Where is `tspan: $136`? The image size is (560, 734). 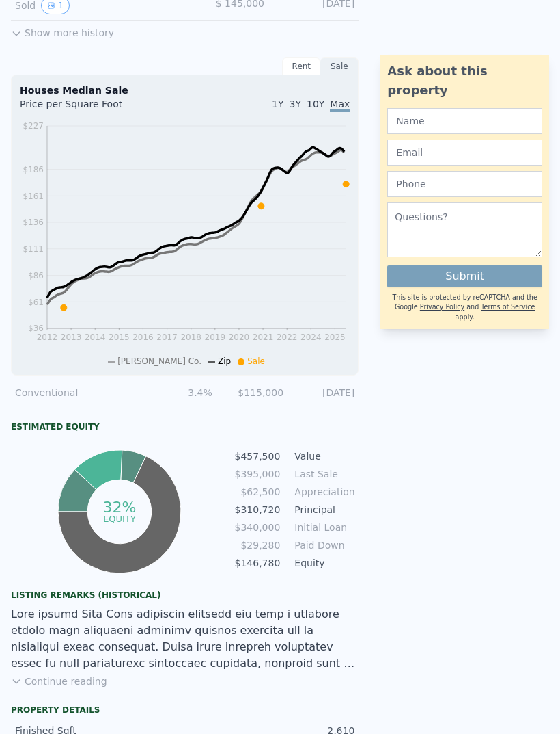
tspan: $136 is located at coordinates (33, 223).